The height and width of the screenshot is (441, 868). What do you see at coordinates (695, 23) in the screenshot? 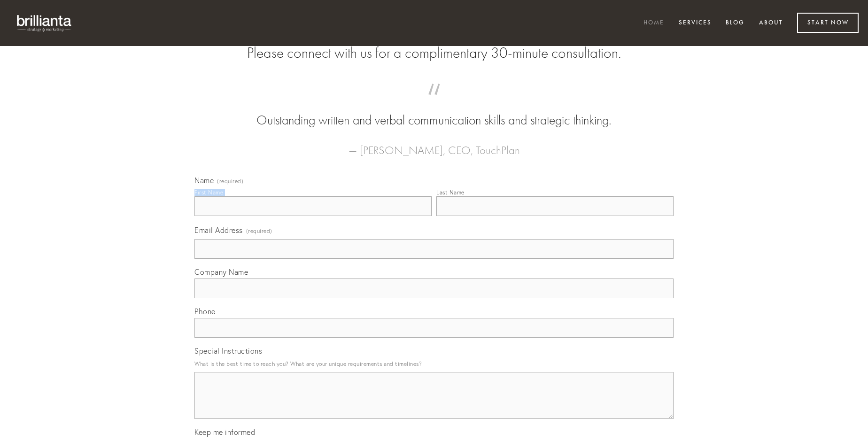
I see `a: Services` at bounding box center [695, 23].